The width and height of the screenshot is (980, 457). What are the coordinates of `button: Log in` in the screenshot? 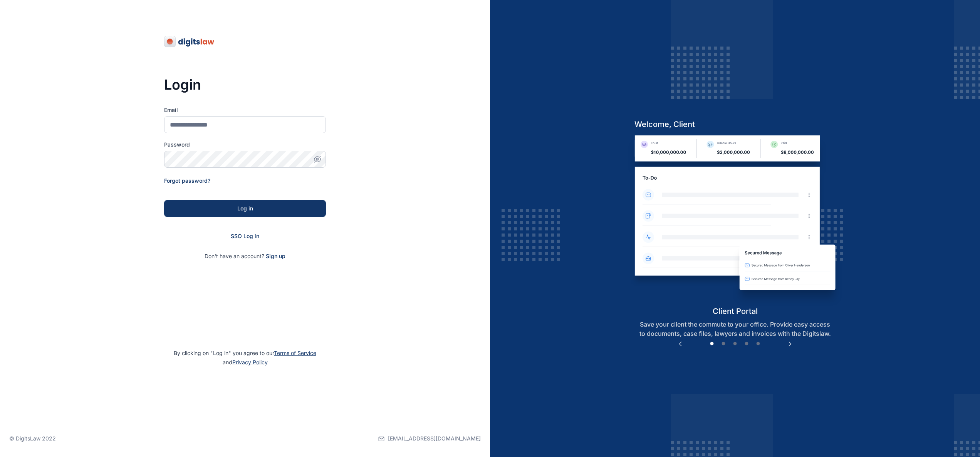 It's located at (245, 208).